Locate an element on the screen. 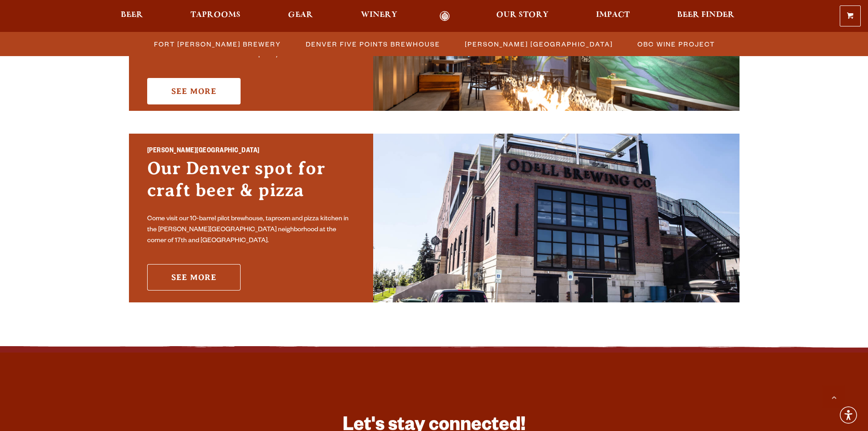  a: Impact is located at coordinates (613, 16).